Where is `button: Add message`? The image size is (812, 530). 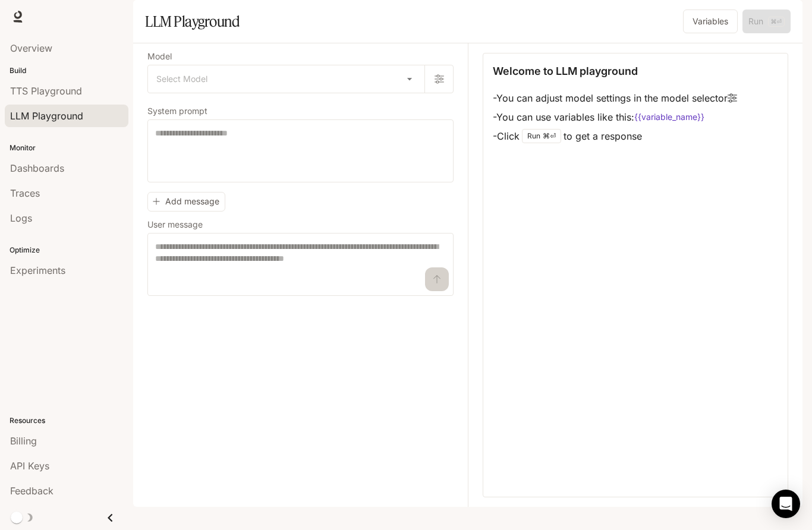
button: Add message is located at coordinates (186, 201).